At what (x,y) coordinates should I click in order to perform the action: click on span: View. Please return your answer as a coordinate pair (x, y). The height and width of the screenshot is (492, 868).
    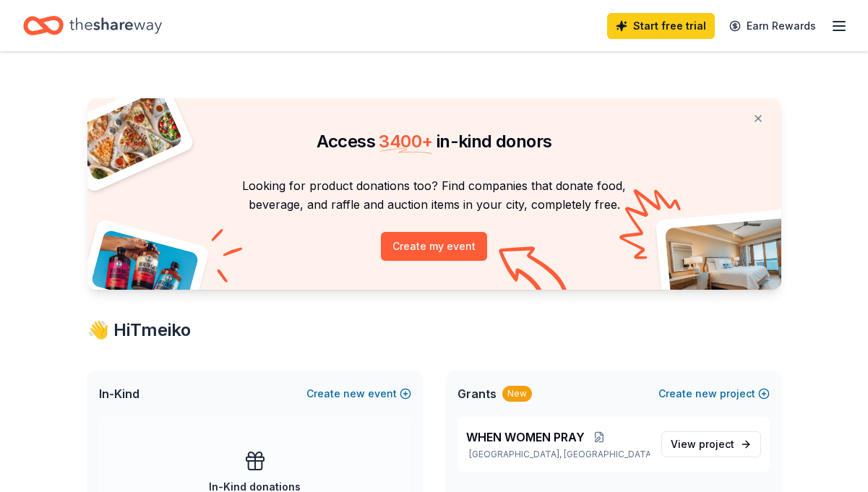
    Looking at the image, I should click on (703, 444).